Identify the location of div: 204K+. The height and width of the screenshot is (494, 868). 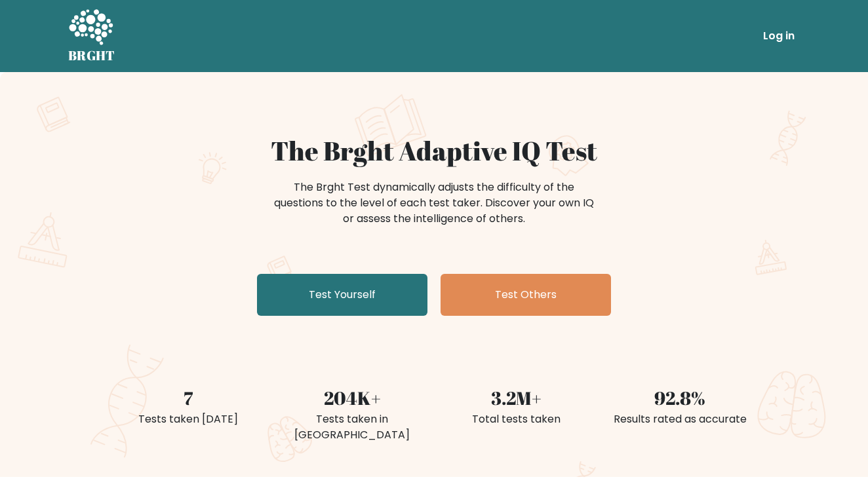
(352, 398).